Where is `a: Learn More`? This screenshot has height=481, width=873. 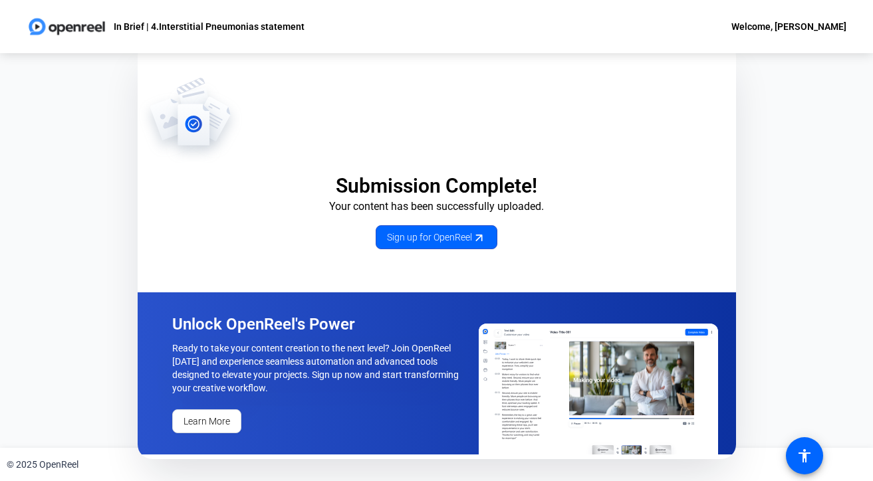 a: Learn More is located at coordinates (207, 421).